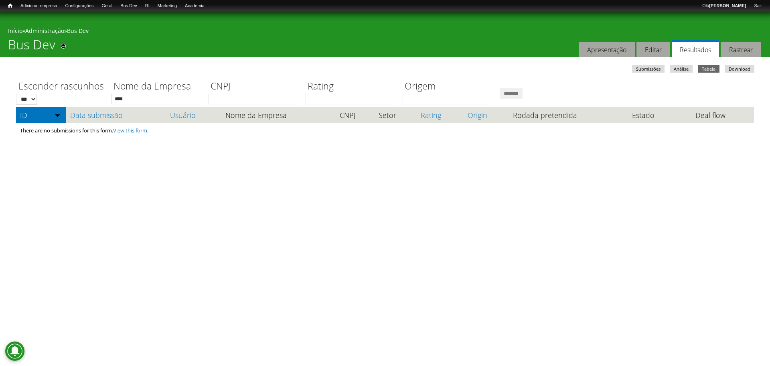 The width and height of the screenshot is (770, 366). I want to click on a: Análise, so click(681, 69).